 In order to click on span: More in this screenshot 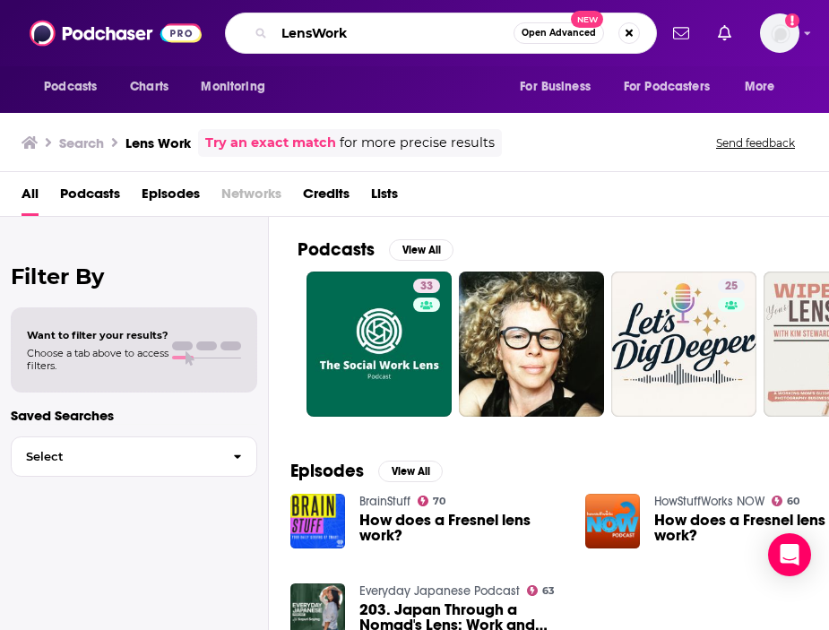, I will do `click(760, 87)`.